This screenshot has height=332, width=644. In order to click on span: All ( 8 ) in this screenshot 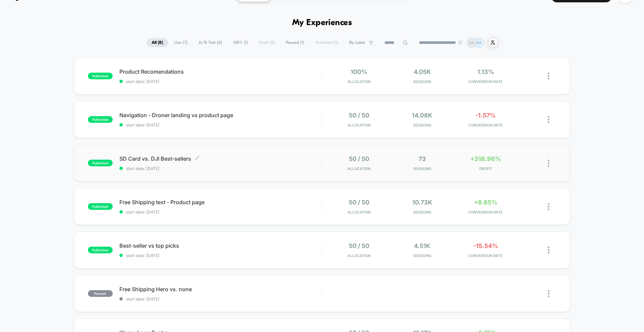, I will do `click(157, 43)`.